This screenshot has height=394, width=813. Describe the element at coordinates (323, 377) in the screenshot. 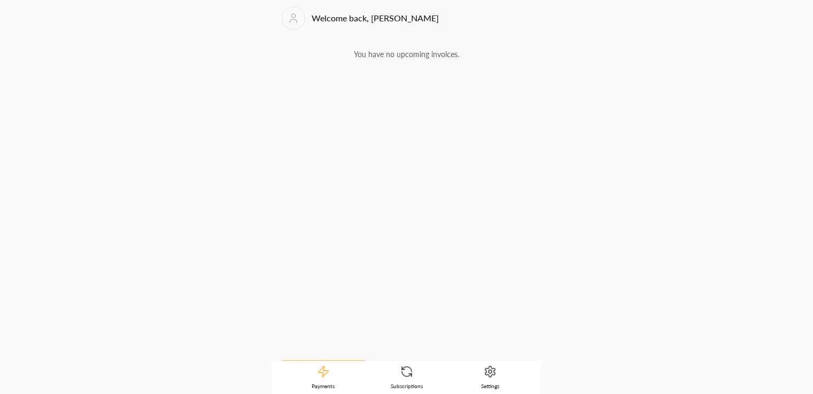

I see `a: Payments` at that location.